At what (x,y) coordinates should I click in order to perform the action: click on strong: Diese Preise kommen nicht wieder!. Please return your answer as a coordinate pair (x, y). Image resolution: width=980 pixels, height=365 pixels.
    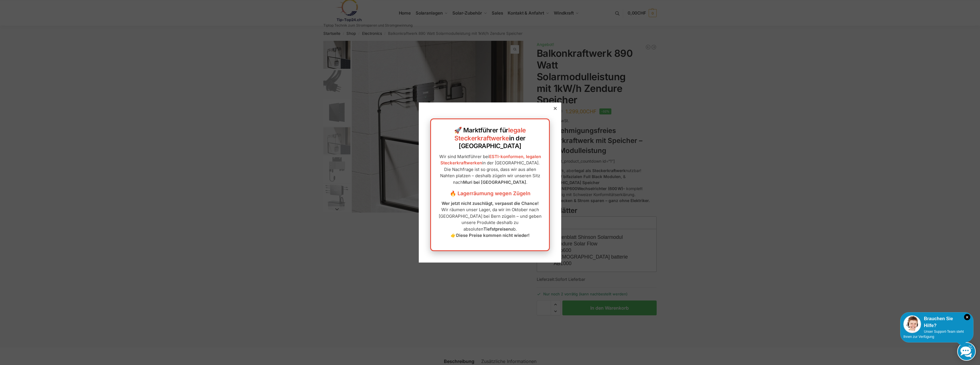
    Looking at the image, I should click on (493, 235).